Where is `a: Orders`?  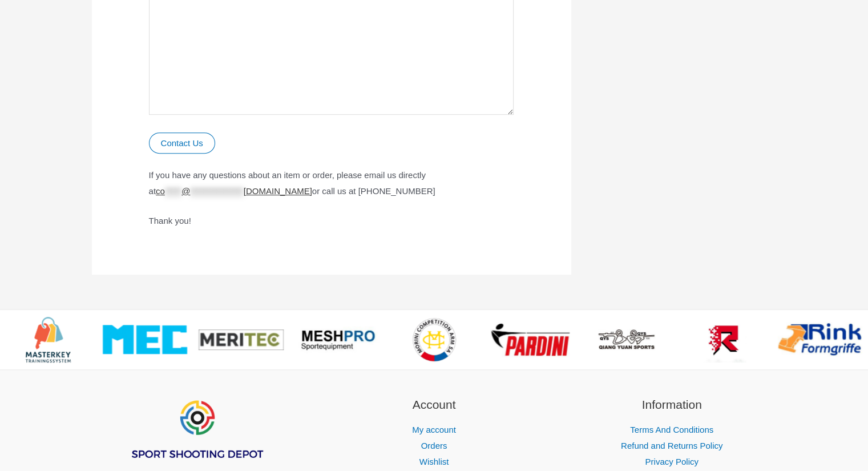
a: Orders is located at coordinates (435, 445).